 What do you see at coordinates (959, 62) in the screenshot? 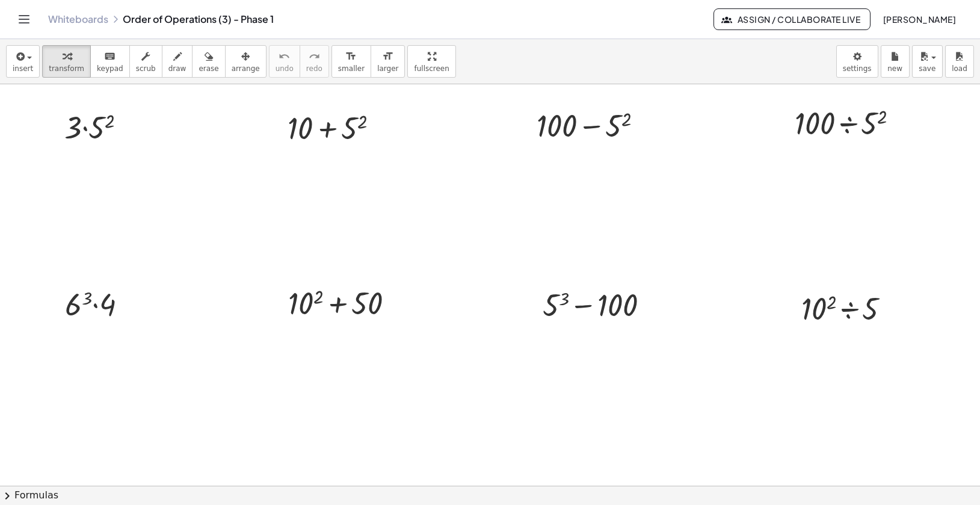
I see `button: load` at bounding box center [959, 62].